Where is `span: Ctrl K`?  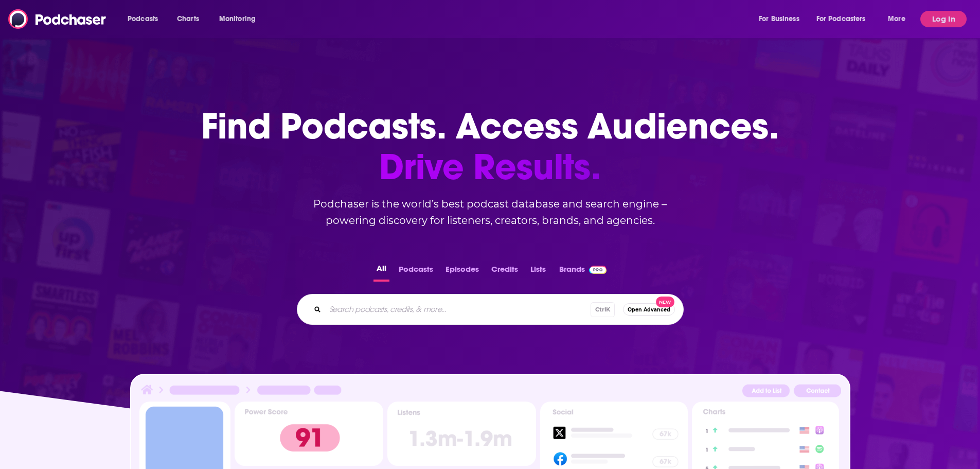 span: Ctrl K is located at coordinates (603, 309).